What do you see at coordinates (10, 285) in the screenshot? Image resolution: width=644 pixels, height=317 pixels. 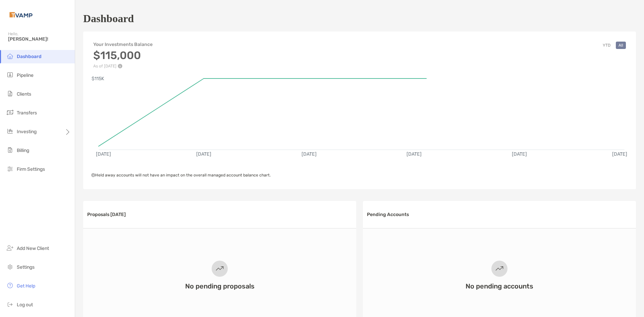 I see `img: get-help icon` at bounding box center [10, 285].